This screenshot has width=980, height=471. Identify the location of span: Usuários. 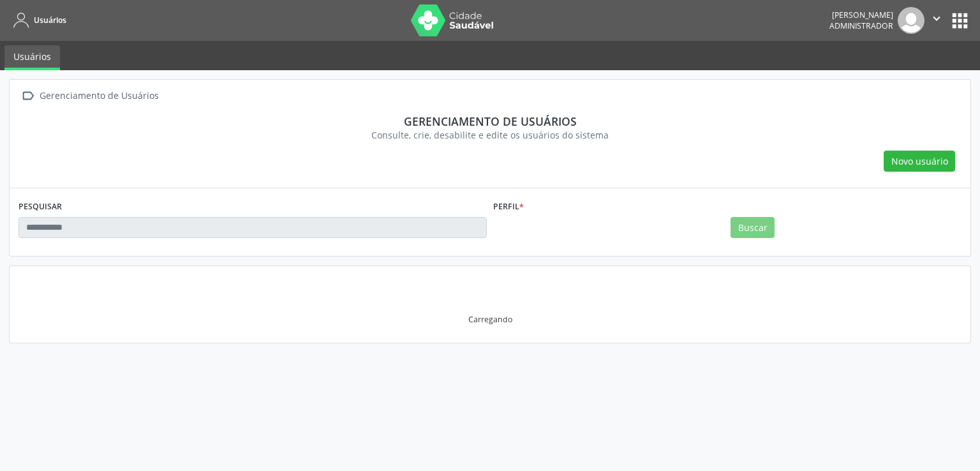
(50, 20).